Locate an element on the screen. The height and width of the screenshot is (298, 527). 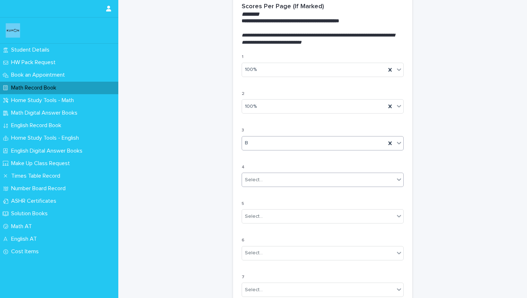
p: Math AT is located at coordinates (23, 226).